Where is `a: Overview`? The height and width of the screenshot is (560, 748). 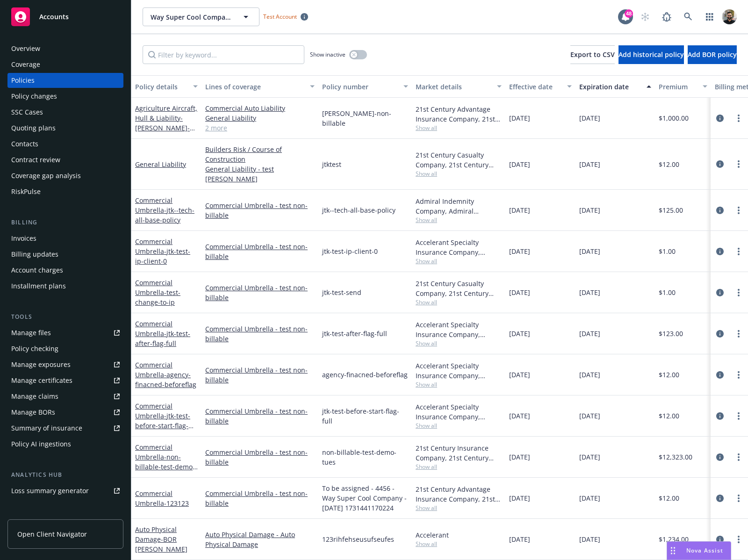
a: Overview is located at coordinates (65, 48).